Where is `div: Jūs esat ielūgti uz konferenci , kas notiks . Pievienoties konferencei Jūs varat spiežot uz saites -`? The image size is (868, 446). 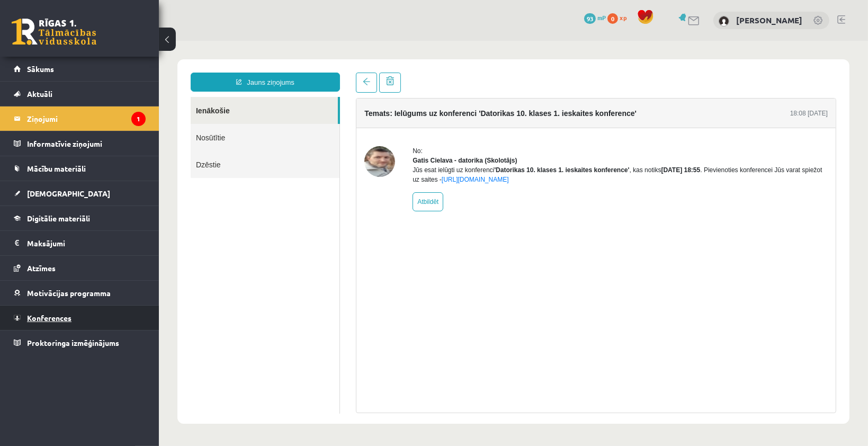 div: Jūs esat ielūgti uz konferenci , kas notiks . Pievienoties konferencei Jūs varat spiežot uz saites - is located at coordinates (461, 134).